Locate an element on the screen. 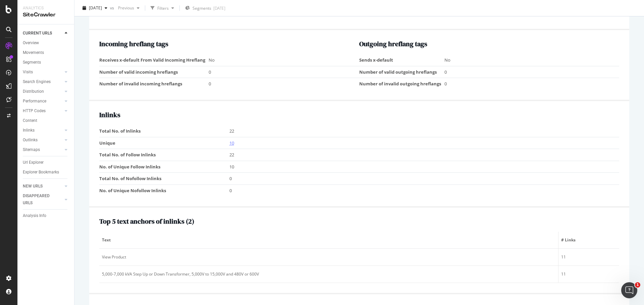  button: Filters is located at coordinates (162, 8).